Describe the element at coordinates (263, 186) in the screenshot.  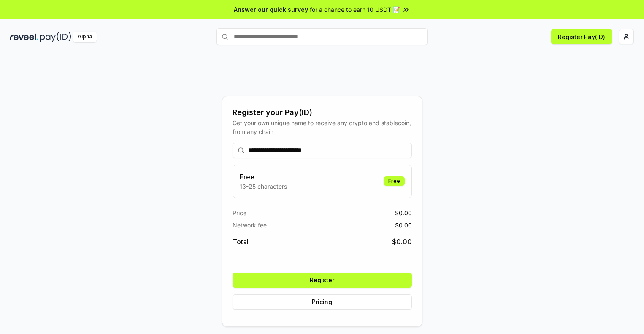
I see `p: 13-25 characters` at that location.